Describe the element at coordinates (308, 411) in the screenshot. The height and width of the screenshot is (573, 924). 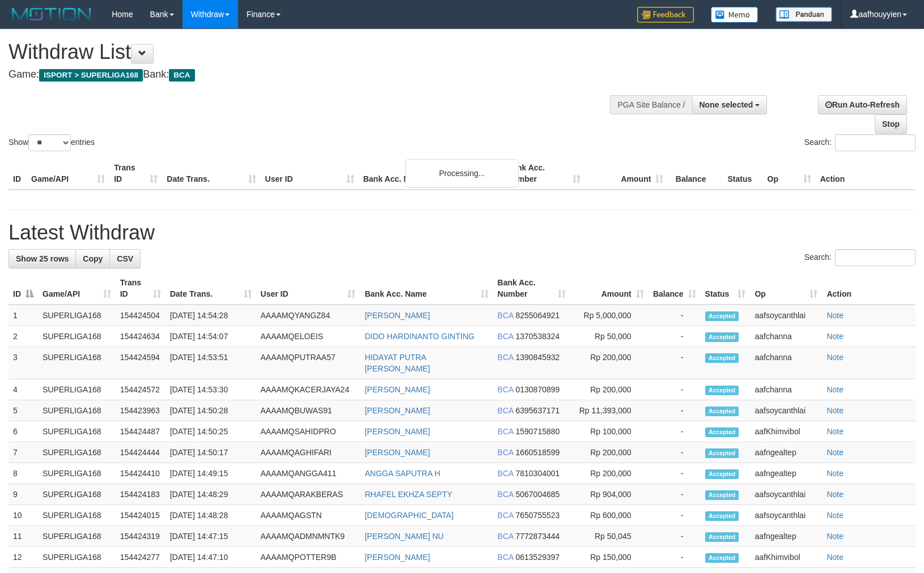
I see `td: AAAAMQBUWAS91` at that location.